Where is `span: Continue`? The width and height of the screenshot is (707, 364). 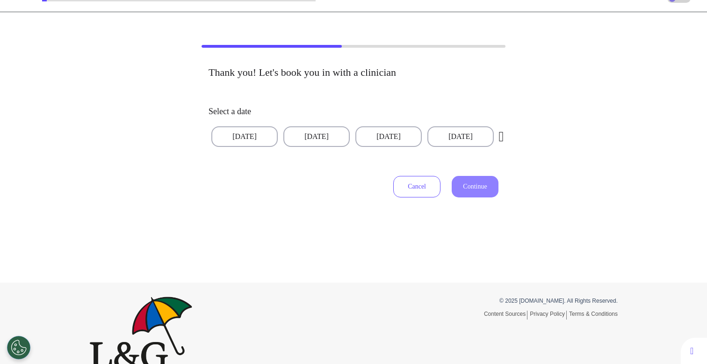 span: Continue is located at coordinates (475, 186).